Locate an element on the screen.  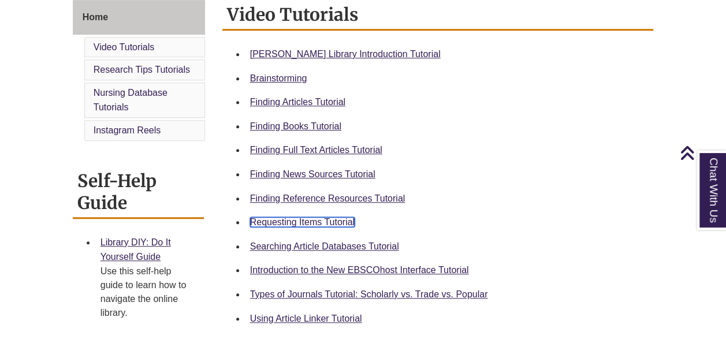
a: Instagram Reels is located at coordinates (127, 130).